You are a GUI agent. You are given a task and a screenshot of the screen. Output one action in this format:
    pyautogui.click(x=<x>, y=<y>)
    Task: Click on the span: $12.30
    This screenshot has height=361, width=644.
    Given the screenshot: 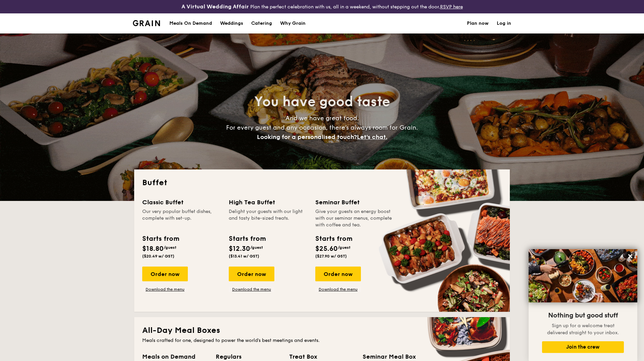 What is the action you would take?
    pyautogui.click(x=240, y=249)
    